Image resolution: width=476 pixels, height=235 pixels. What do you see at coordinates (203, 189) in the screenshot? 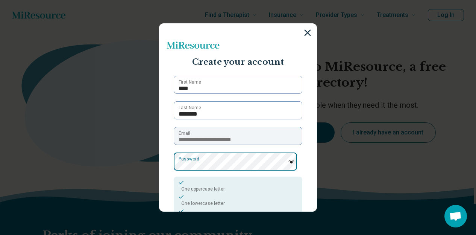
I see `span: One uppercase letter` at bounding box center [203, 189].